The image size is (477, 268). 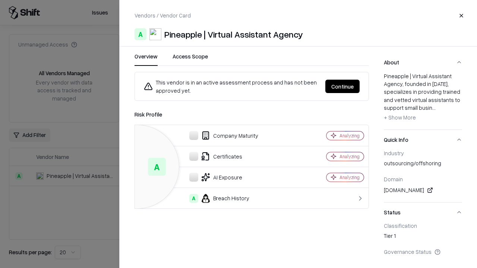 What do you see at coordinates (423, 62) in the screenshot?
I see `button: About` at bounding box center [423, 62].